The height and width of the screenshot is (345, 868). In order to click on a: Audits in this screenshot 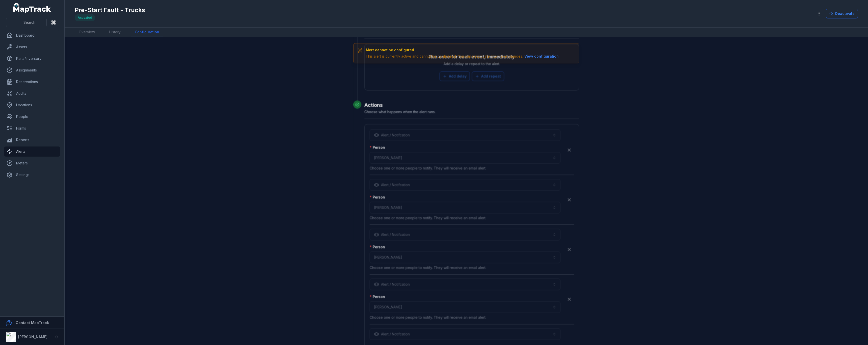, I will do `click(32, 94)`.